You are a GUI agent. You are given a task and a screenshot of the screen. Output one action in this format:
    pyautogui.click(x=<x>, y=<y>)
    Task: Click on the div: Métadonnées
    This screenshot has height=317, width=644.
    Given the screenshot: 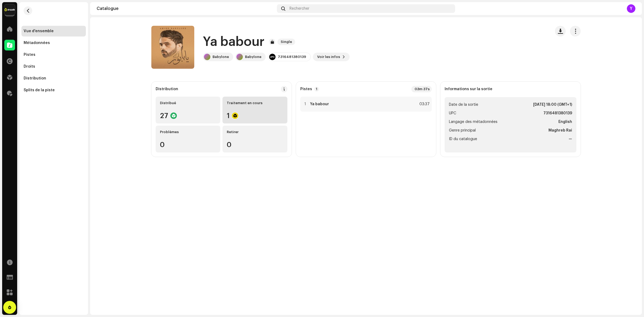 What is the action you would take?
    pyautogui.click(x=37, y=43)
    